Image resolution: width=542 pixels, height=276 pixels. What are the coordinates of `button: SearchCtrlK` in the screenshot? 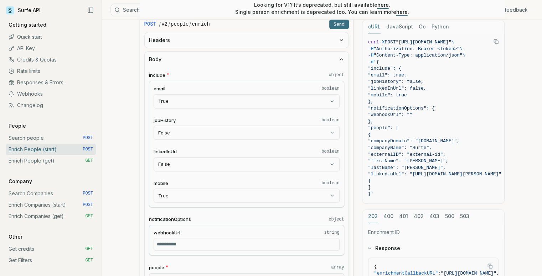 It's located at (199, 10).